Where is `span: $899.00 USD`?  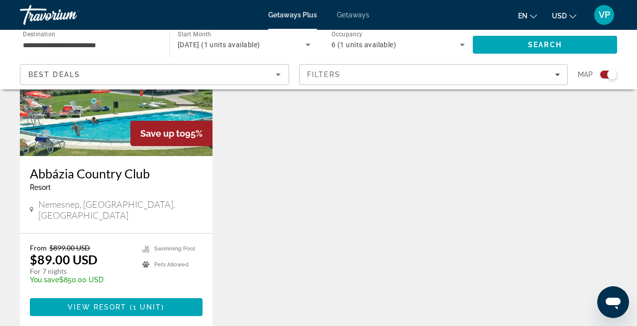 span: $899.00 USD is located at coordinates (70, 248).